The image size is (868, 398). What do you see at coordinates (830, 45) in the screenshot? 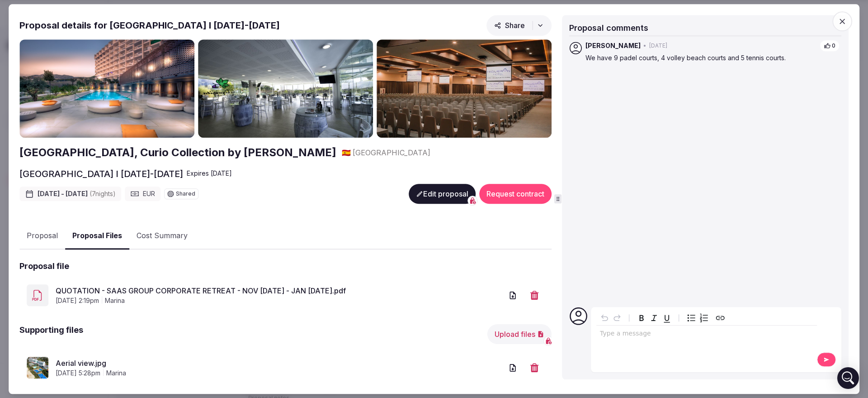
I see `button: 0` at bounding box center [830, 45].